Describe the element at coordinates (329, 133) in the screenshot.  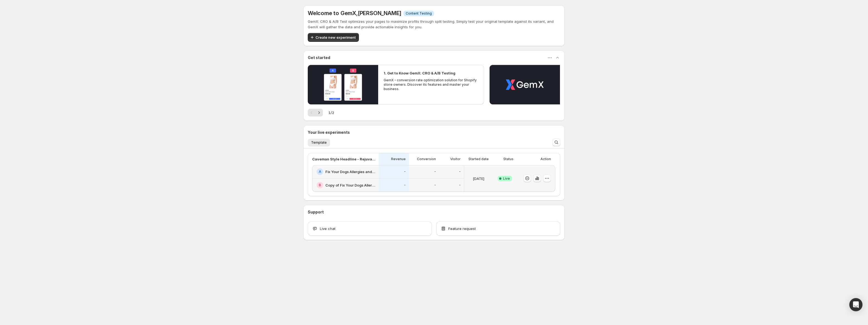
I see `h3: Your live experiments` at that location.